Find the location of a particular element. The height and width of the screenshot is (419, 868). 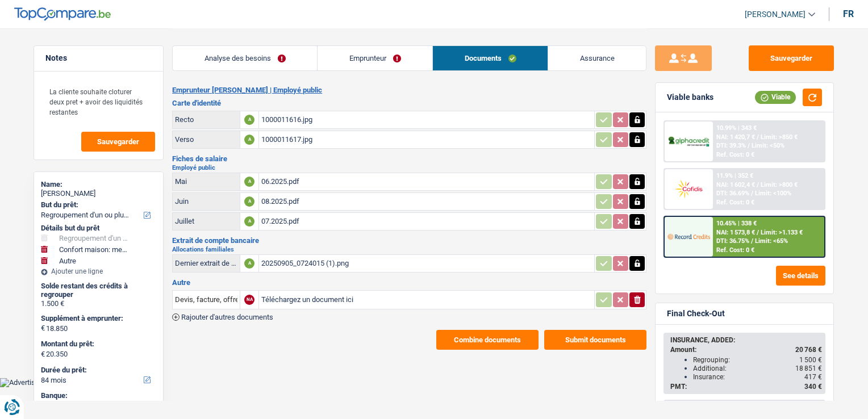

span: NAI: 1 602,4 € is located at coordinates (736, 184).